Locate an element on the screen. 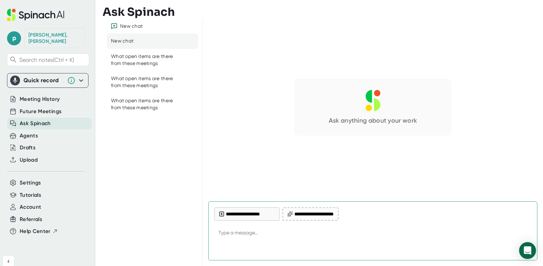 The height and width of the screenshot is (266, 543). button: Upload is located at coordinates (28, 160).